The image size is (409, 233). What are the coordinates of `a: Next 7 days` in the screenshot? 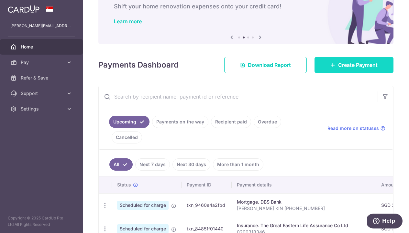 It's located at (152, 165).